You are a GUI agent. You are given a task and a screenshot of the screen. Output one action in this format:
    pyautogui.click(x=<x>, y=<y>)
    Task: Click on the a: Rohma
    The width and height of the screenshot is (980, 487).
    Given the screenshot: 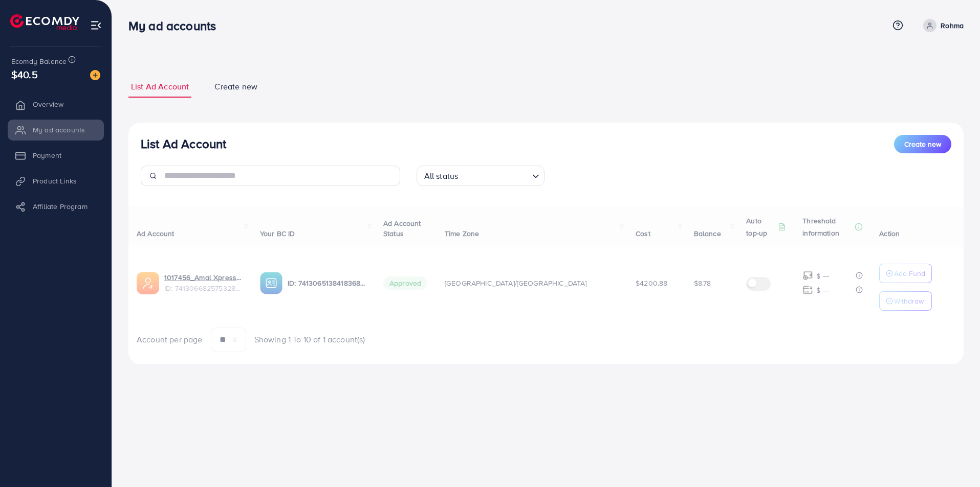 What is the action you would take?
    pyautogui.click(x=941, y=25)
    